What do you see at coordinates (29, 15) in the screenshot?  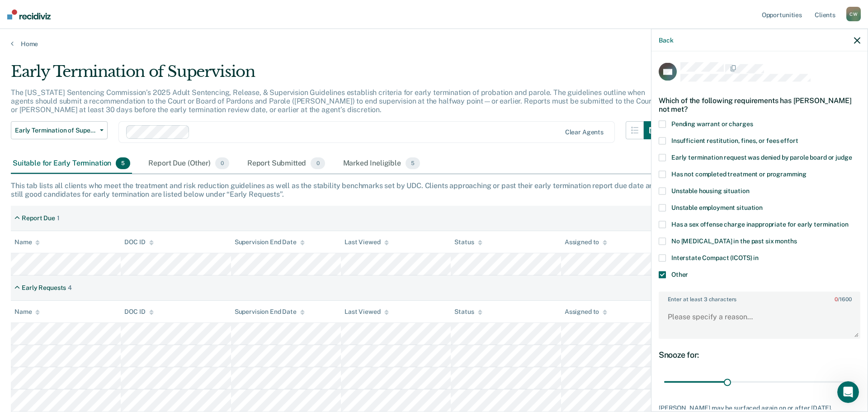 I see `img: Recidiviz` at bounding box center [29, 15].